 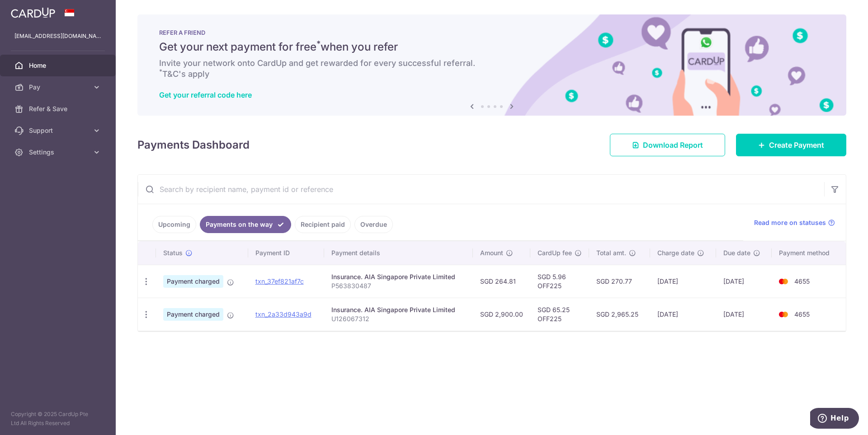 I want to click on a: txn_37ef821af7c, so click(x=279, y=281).